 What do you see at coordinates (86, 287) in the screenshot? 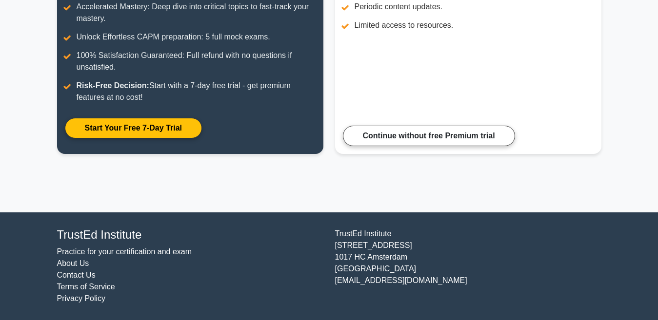
I see `a: Terms of Service` at bounding box center [86, 287].